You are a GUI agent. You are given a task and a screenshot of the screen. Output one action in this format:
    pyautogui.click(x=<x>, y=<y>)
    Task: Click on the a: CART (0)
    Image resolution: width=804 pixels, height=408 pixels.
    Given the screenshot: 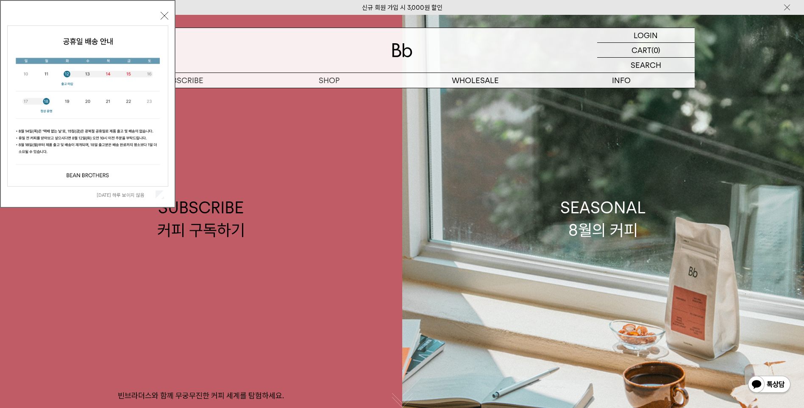 What is the action you would take?
    pyautogui.click(x=646, y=50)
    